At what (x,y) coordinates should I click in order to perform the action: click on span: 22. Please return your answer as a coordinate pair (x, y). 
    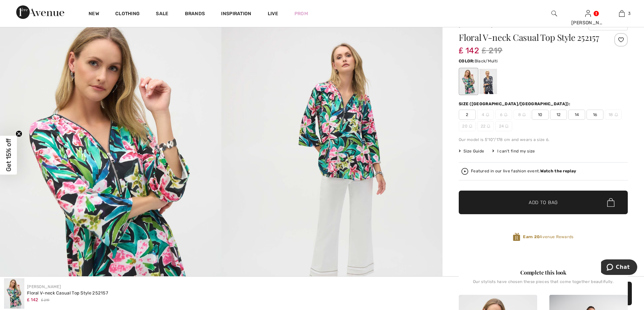
    Looking at the image, I should click on (486, 126).